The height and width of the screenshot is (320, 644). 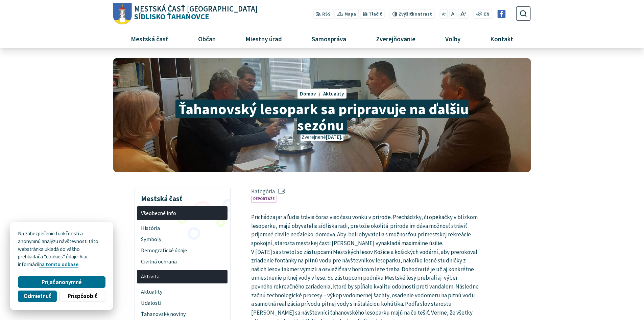 What do you see at coordinates (182, 276) in the screenshot?
I see `span: Aktivita` at bounding box center [182, 276].